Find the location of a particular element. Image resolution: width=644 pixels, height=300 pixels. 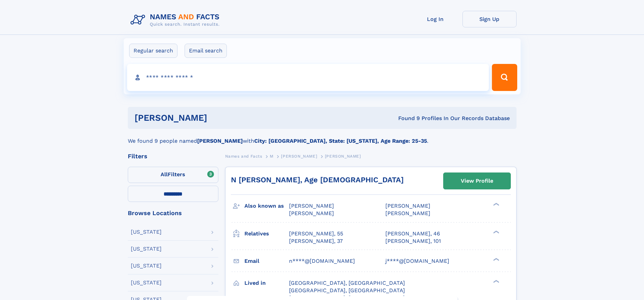

label: Filters is located at coordinates (173, 175).